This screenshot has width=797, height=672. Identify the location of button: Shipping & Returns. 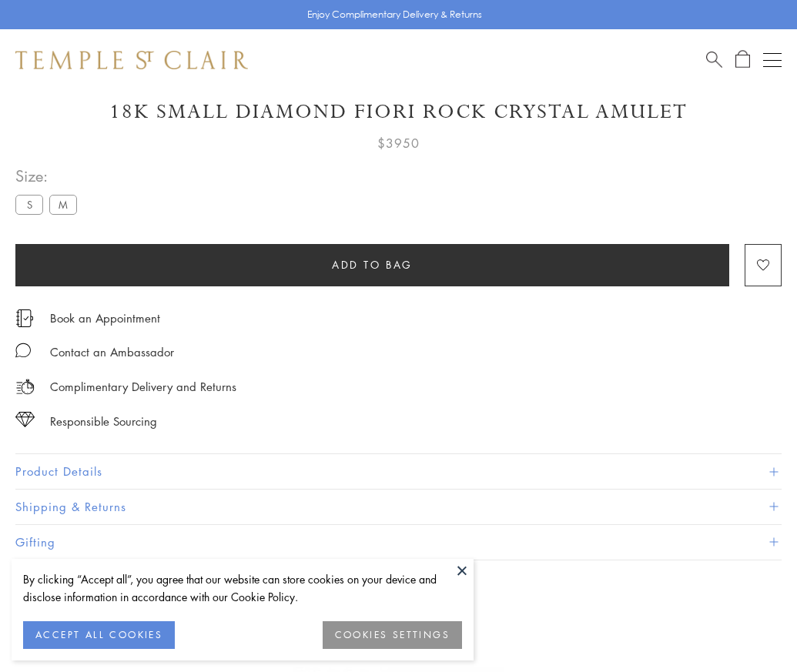
(398, 506).